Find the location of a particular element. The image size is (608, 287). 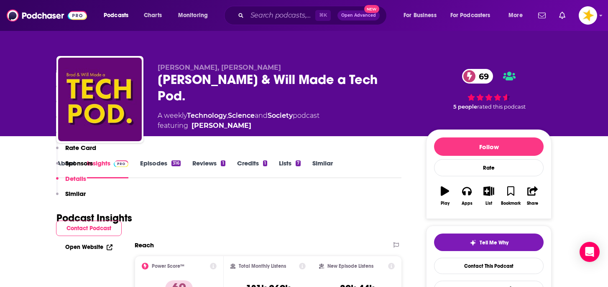

span: Tell Me Why is located at coordinates (494, 243).